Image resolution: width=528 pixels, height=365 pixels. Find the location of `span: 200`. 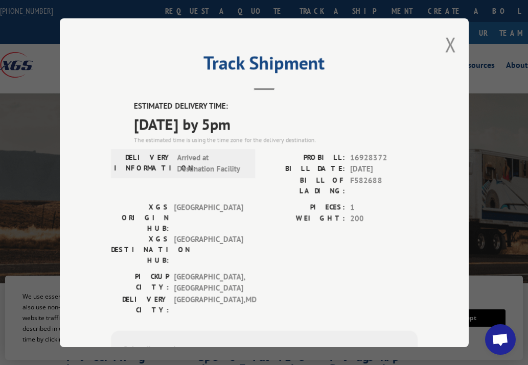

span: 200 is located at coordinates (384, 219).